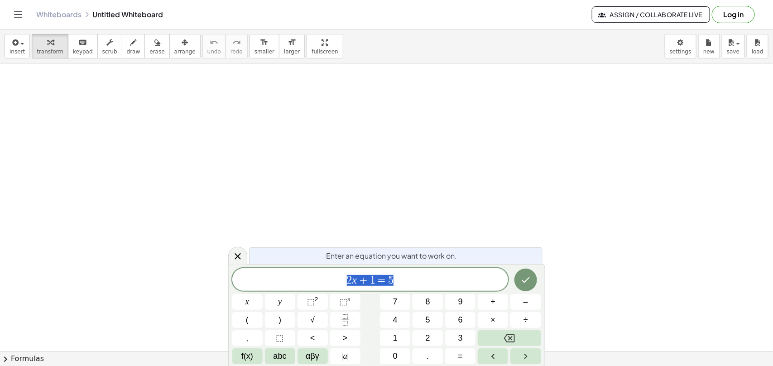  I want to click on span: 2, so click(350, 280).